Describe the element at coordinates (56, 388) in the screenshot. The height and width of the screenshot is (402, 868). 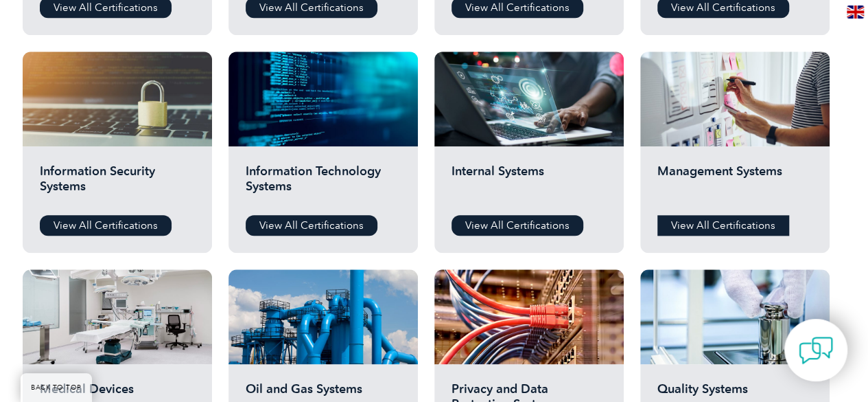
I see `a: BACK TO TOP` at that location.